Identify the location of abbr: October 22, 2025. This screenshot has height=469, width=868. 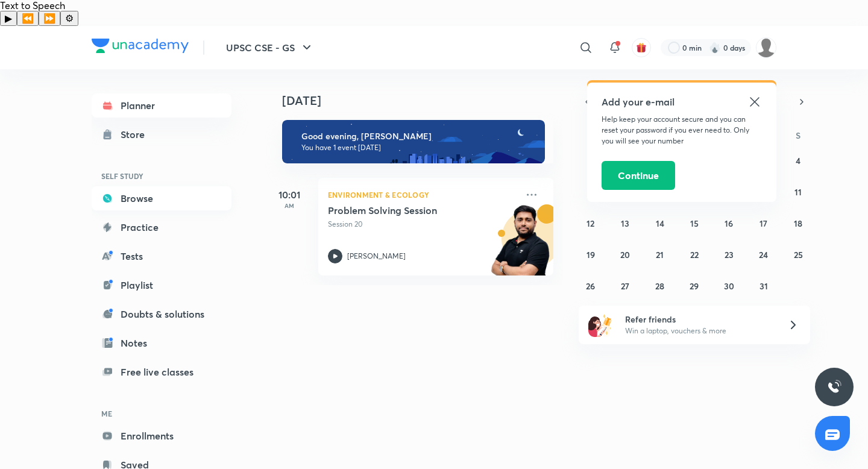
(694, 254).